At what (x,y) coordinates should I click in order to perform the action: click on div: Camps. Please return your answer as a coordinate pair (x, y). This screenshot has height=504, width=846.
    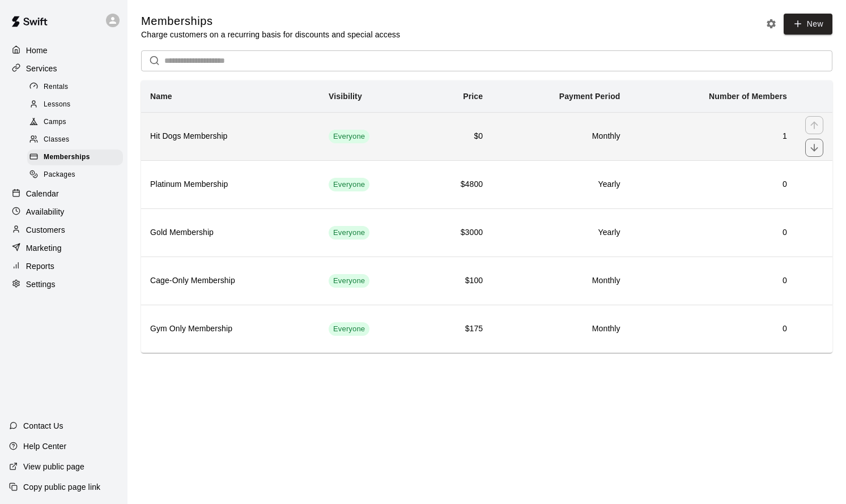
    Looking at the image, I should click on (75, 123).